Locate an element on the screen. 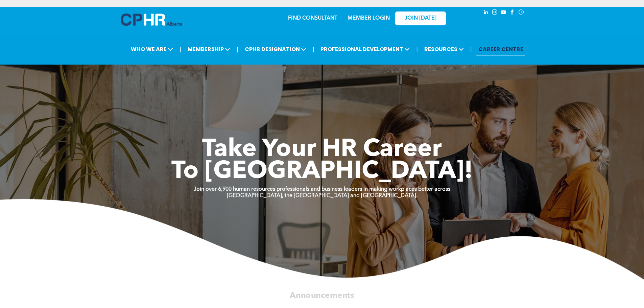 The width and height of the screenshot is (644, 308). span: MEMBERSHIP is located at coordinates (209, 49).